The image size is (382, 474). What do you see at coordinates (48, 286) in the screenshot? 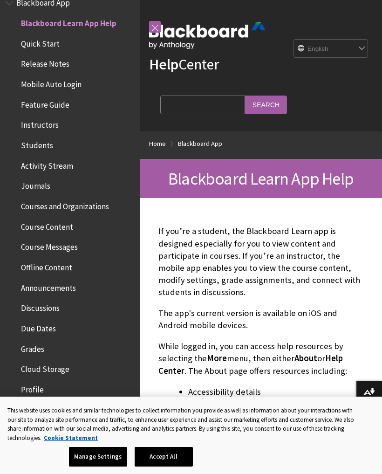
I see `span: Announcements` at bounding box center [48, 286].